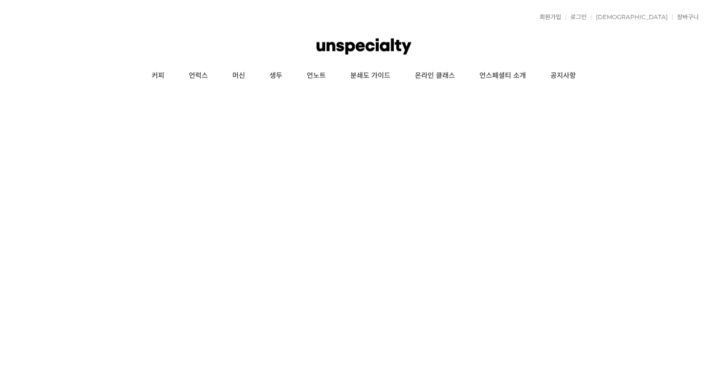 The width and height of the screenshot is (728, 377). Describe the element at coordinates (548, 17) in the screenshot. I see `a: 회원가입` at that location.